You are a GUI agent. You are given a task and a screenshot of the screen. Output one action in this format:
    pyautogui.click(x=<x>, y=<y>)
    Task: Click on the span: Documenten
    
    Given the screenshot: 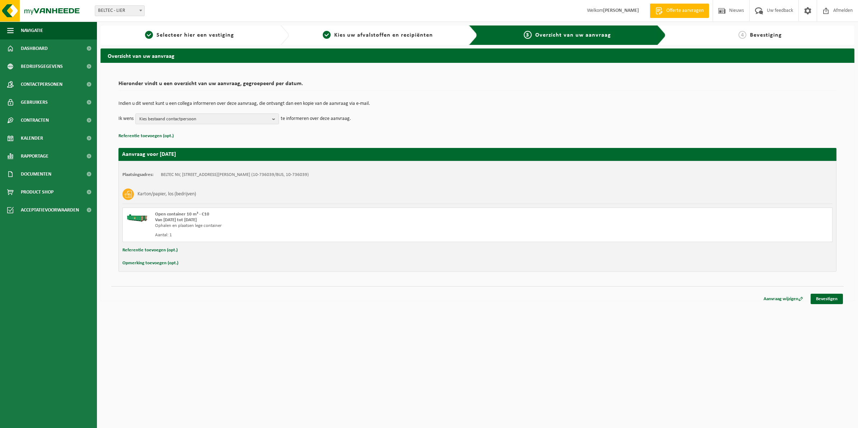 What is the action you would take?
    pyautogui.click(x=36, y=174)
    